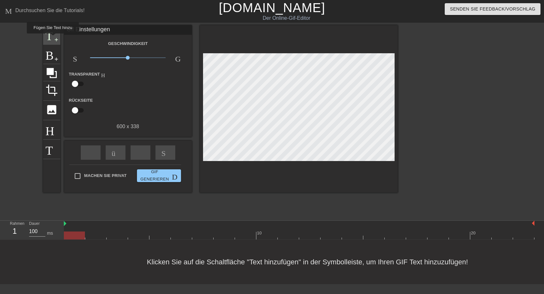 The height and width of the screenshot is (294, 544). I want to click on span: Bild, so click(52, 54).